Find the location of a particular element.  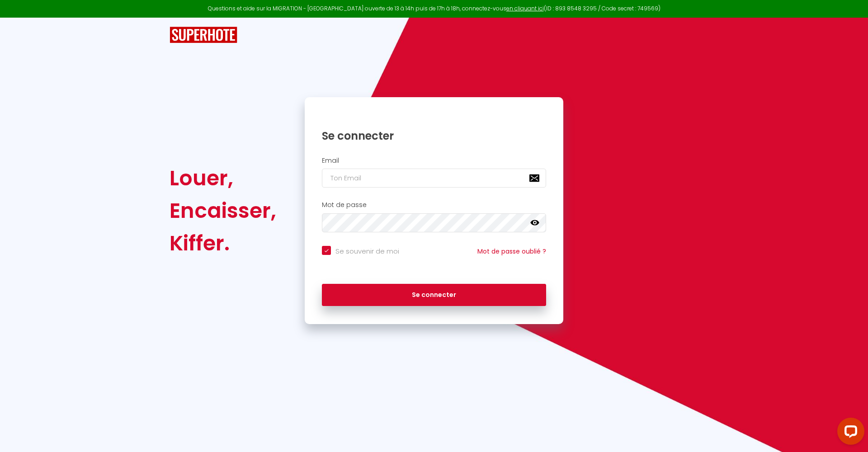

input: Ton Email is located at coordinates (434, 178).